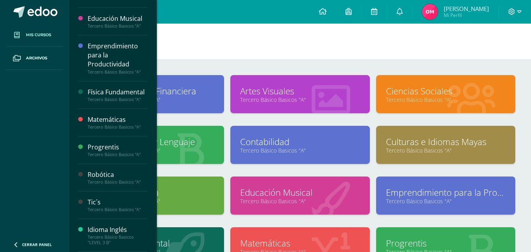  Describe the element at coordinates (118, 120) in the screenshot. I see `div: Matemáticas` at that location.